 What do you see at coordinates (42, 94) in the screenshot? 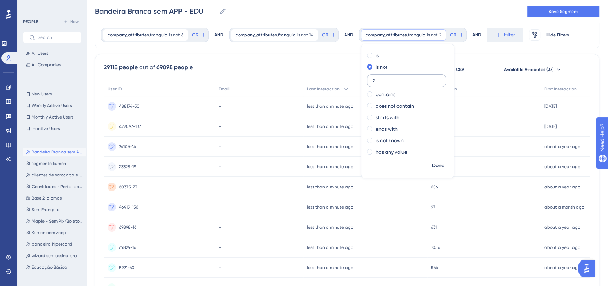
I see `span: New Users` at bounding box center [42, 94].